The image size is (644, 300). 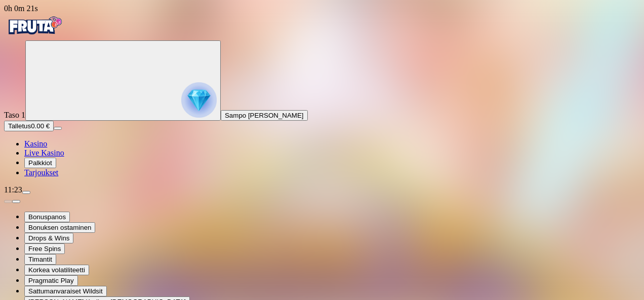 What do you see at coordinates (47, 217) in the screenshot?
I see `button: Bonuspanos` at bounding box center [47, 217].